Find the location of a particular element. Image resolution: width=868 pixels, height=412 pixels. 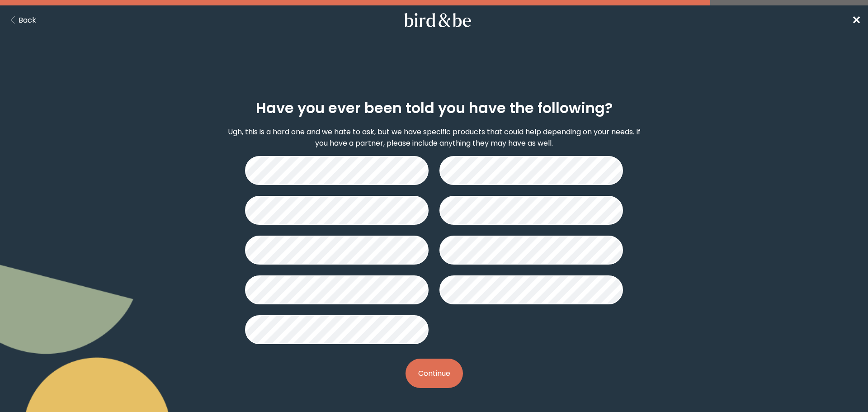

button: Continue is located at coordinates (434, 373).